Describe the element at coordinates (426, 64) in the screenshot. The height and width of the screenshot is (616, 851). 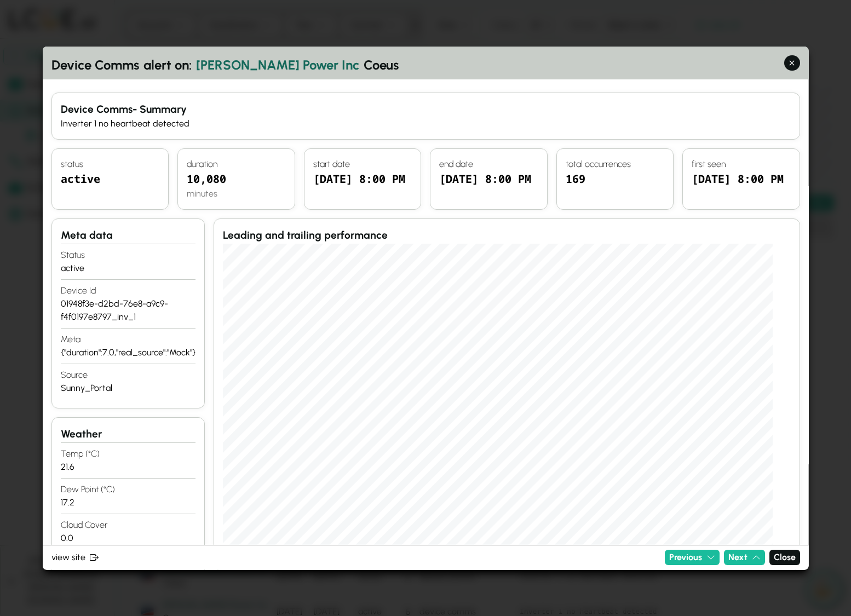
I see `h2: alert on: Coeus` at that location.